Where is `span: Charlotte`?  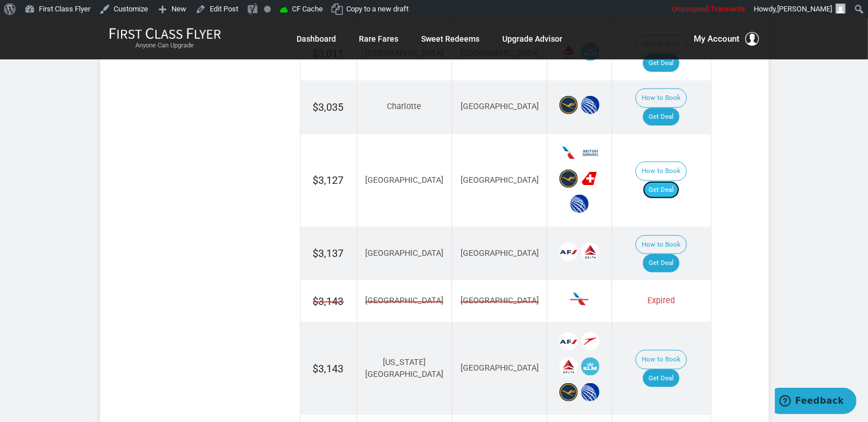
span: Charlotte is located at coordinates (404, 107).